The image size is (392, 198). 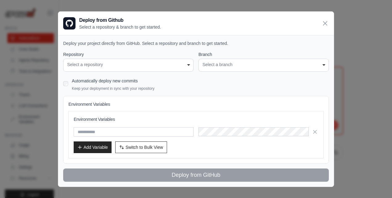 I want to click on label: Repository, so click(x=128, y=54).